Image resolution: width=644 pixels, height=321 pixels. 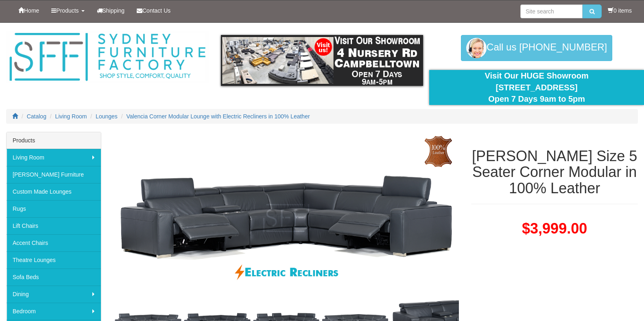 I want to click on a: Lift Chairs, so click(x=54, y=226).